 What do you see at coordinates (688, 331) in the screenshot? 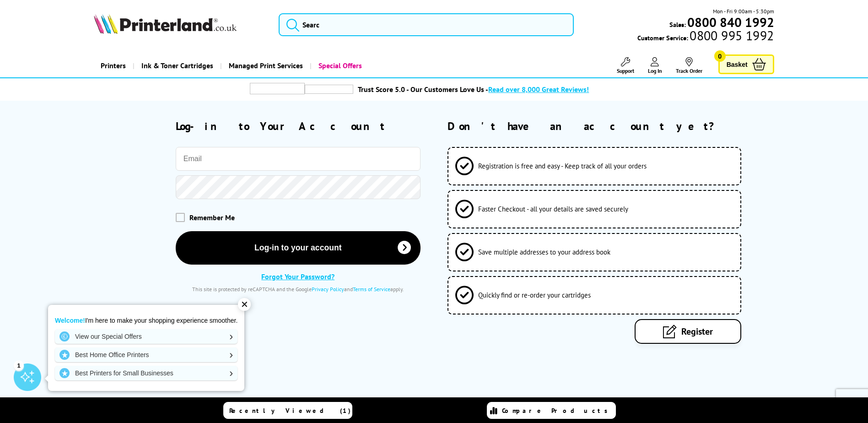
I see `a: Register` at bounding box center [688, 331].